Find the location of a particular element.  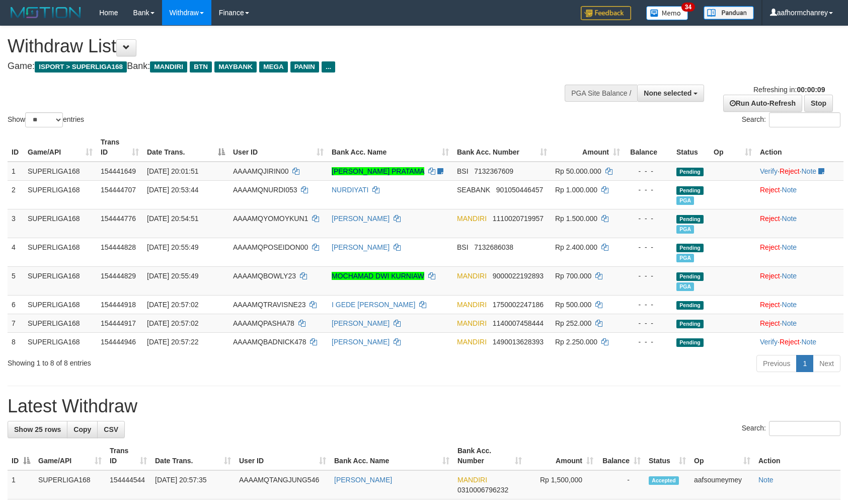

span: Marked by aafsengchandara is located at coordinates (685, 200).